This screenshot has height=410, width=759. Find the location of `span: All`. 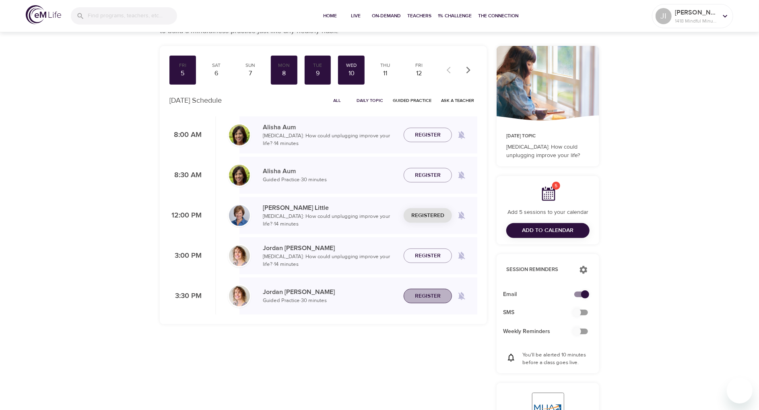

span: All is located at coordinates (337, 100).